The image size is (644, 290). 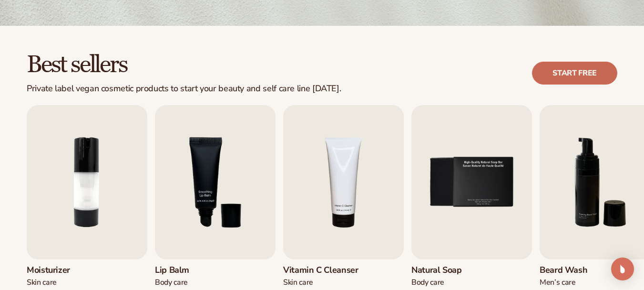 What do you see at coordinates (569, 282) in the screenshot?
I see `div: Men’s Care` at bounding box center [569, 282].